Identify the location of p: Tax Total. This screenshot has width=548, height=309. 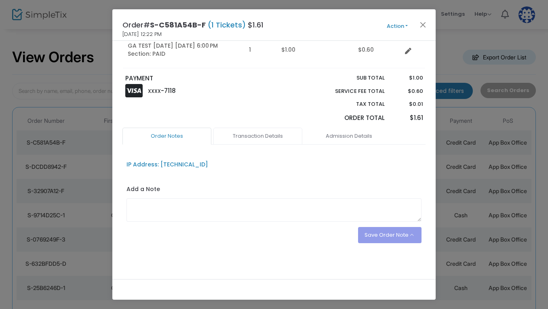
(350, 104).